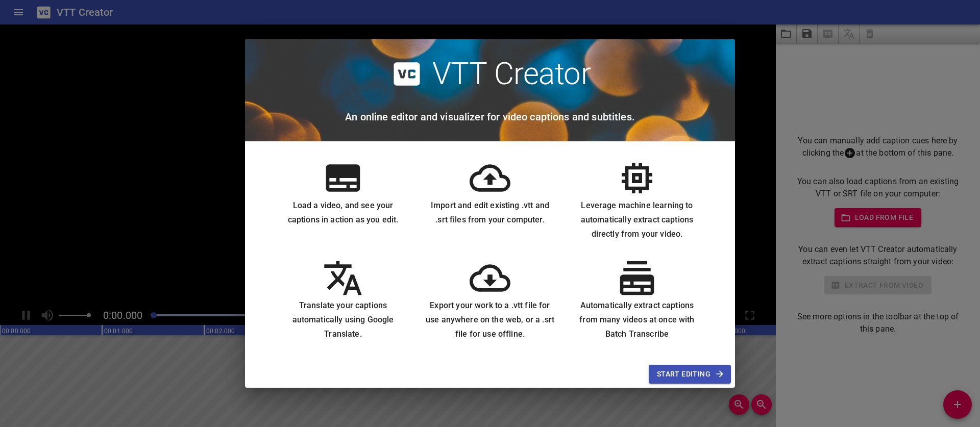 Image resolution: width=980 pixels, height=427 pixels. Describe the element at coordinates (689, 374) in the screenshot. I see `span: Start Editing` at that location.